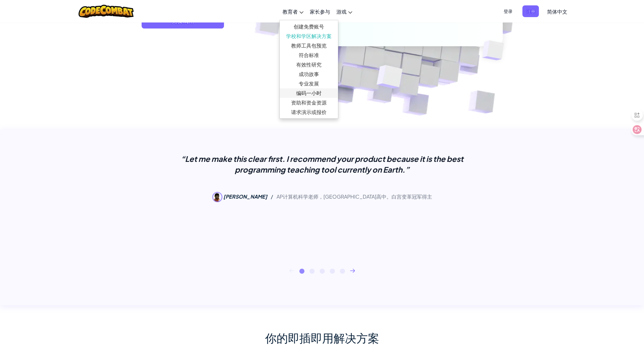 The width and height of the screenshot is (644, 363). Describe the element at coordinates (322, 164) in the screenshot. I see `p: “Let me make this clear first. I recommend your product because it is the best programming teachi...` at that location.